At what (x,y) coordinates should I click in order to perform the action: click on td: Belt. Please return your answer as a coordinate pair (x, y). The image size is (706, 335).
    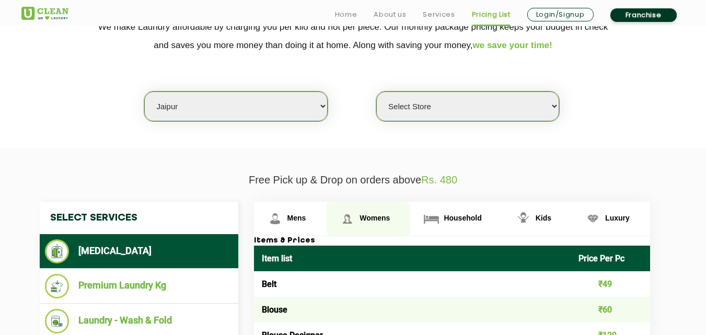
    Looking at the image, I should click on (412, 284).